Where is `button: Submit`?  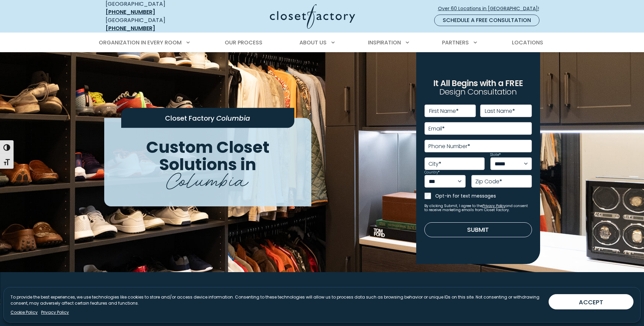
button: Submit is located at coordinates (478, 230).